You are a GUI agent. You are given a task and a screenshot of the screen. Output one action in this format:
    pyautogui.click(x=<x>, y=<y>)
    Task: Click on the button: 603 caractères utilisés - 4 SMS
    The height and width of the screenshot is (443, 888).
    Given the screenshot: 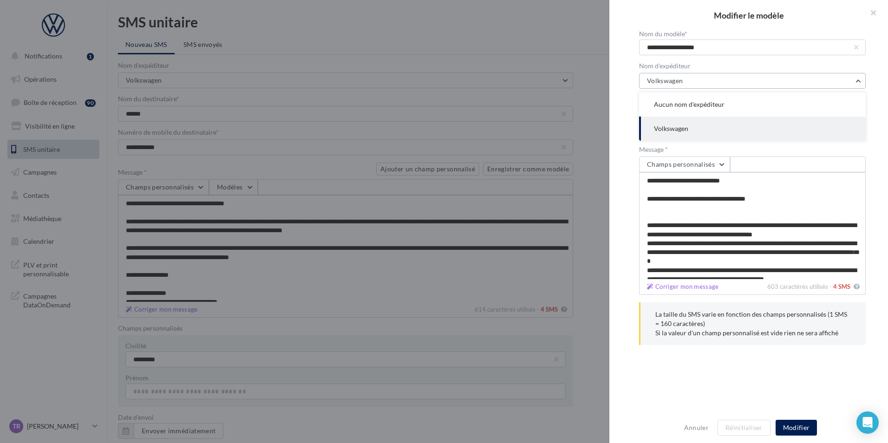 What is the action you would take?
    pyautogui.click(x=683, y=287)
    